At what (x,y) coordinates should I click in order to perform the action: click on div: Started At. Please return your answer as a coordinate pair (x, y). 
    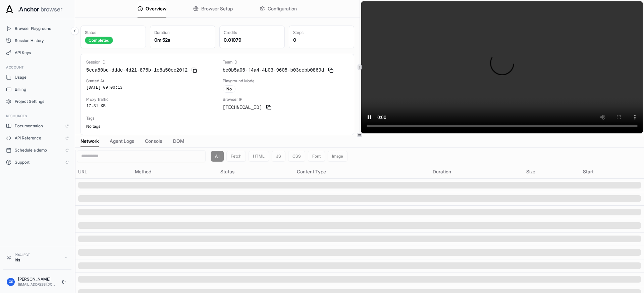
    Looking at the image, I should click on (149, 80).